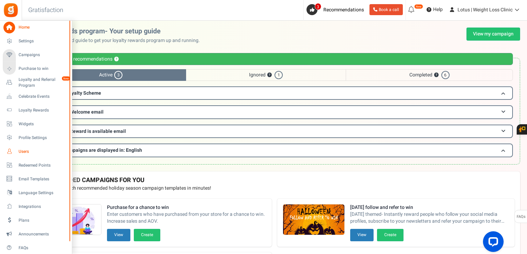 The image size is (527, 254). What do you see at coordinates (43, 96) in the screenshot?
I see `span: Celebrate Events` at bounding box center [43, 96].